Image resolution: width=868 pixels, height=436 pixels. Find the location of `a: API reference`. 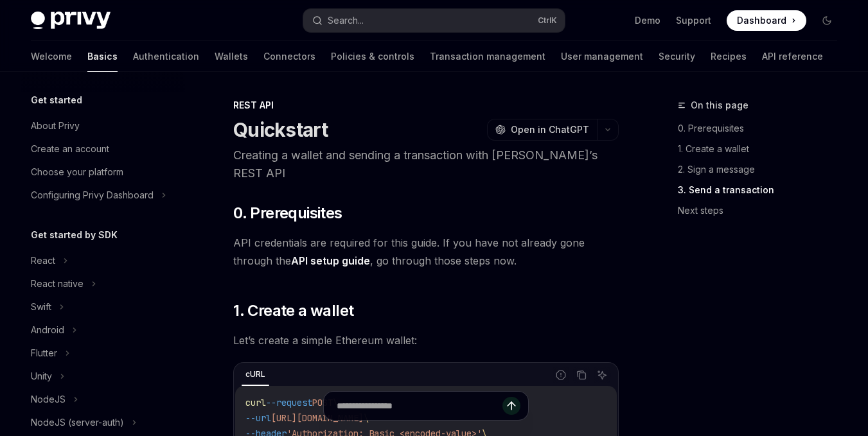

a: API reference is located at coordinates (792, 57).